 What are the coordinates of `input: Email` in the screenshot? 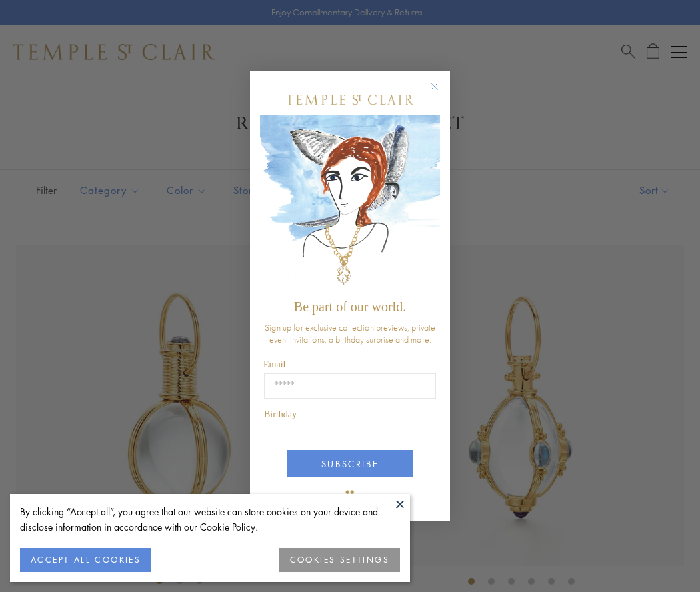 It's located at (350, 386).